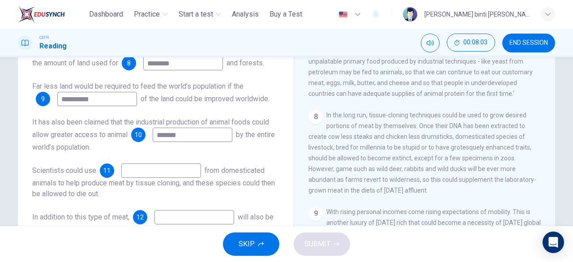  I want to click on span: Buy a Test, so click(286, 14).